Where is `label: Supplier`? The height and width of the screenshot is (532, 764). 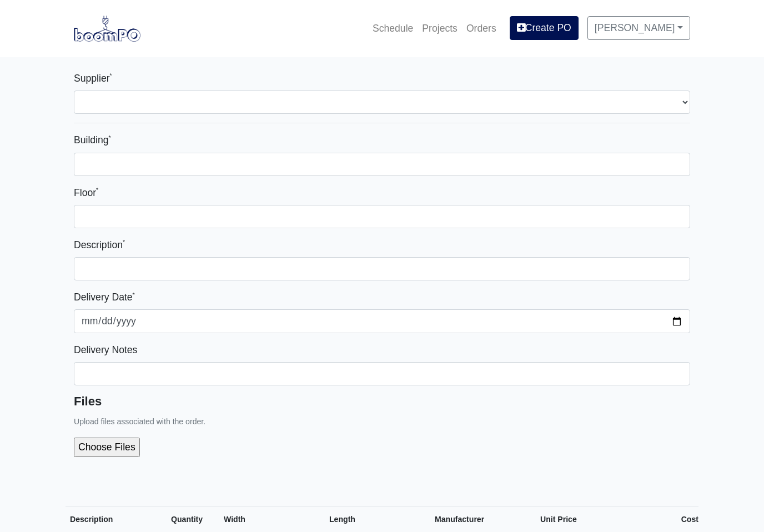 label: Supplier is located at coordinates (93, 78).